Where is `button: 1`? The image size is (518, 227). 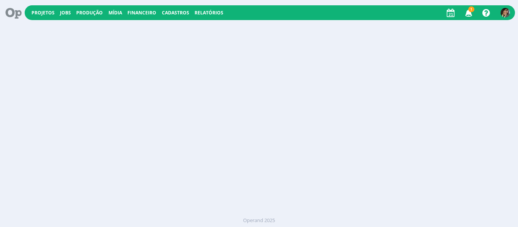
button: 1 is located at coordinates (468, 13).